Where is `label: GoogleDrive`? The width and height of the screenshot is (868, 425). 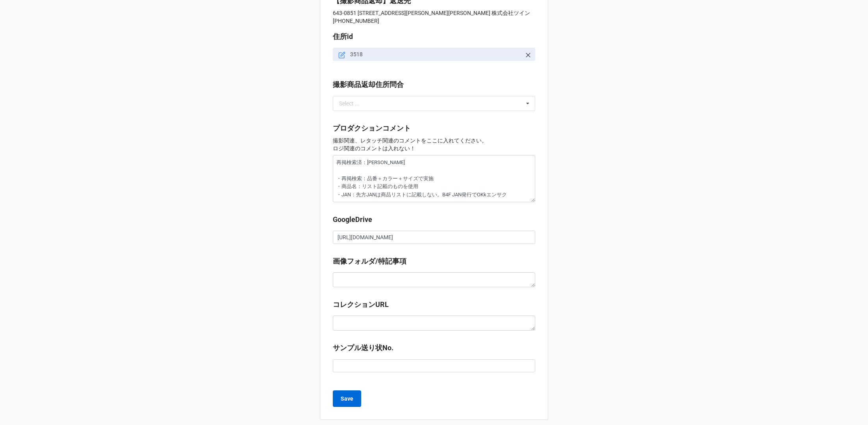
label: GoogleDrive is located at coordinates (353, 220).